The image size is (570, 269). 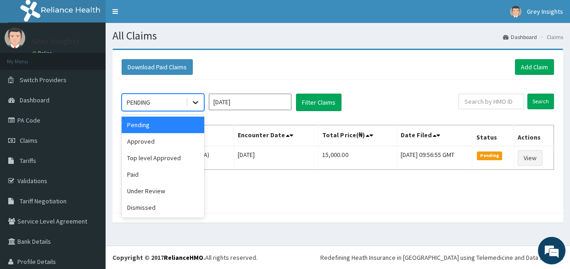 I want to click on td: 15,000.00, so click(x=358, y=158).